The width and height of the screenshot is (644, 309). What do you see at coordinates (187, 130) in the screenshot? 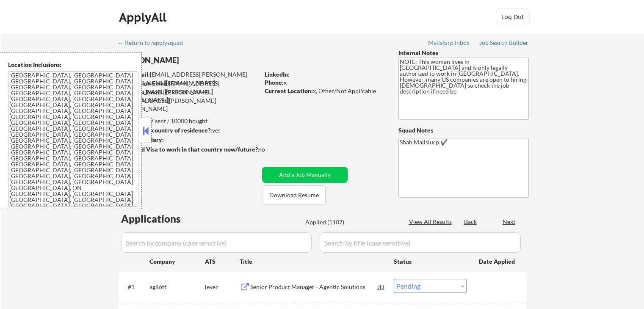
I see `div: yes` at bounding box center [187, 130].